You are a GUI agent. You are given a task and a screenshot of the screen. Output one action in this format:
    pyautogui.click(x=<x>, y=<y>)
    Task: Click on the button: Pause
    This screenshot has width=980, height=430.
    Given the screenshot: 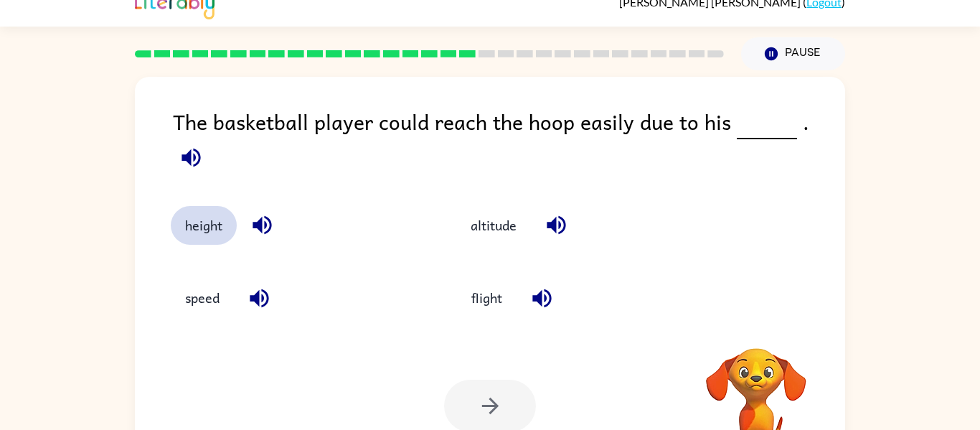 What is the action you would take?
    pyautogui.click(x=793, y=54)
    